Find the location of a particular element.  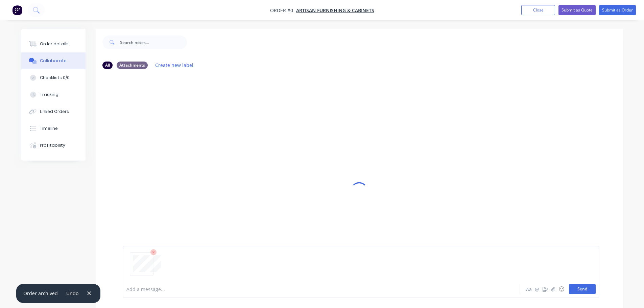

button: Submit as Quote is located at coordinates (577, 10).